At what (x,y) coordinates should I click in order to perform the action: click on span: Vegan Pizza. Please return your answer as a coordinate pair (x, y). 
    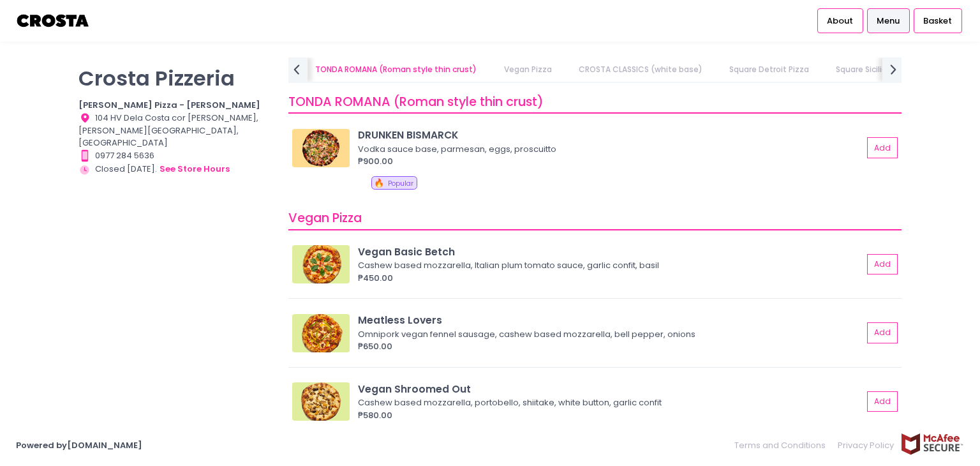
    Looking at the image, I should click on (325, 218).